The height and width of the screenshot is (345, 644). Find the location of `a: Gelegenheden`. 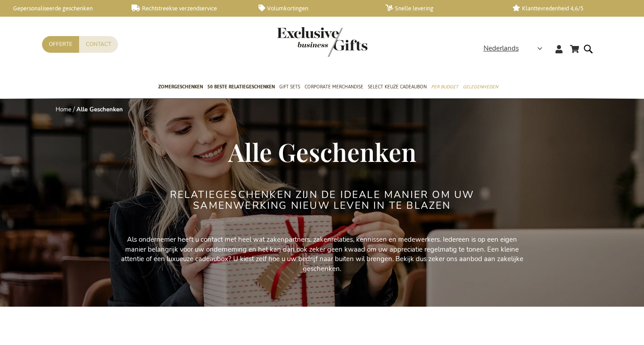

a: Gelegenheden is located at coordinates (481, 88).